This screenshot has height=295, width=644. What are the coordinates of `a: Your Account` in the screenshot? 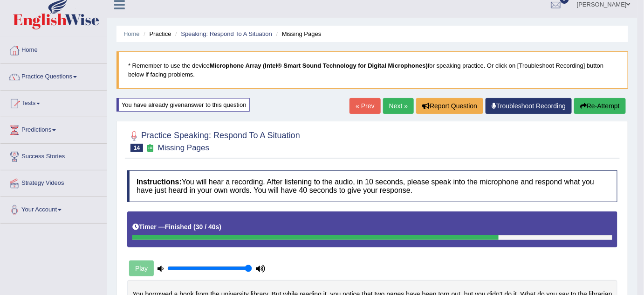 It's located at (54, 209).